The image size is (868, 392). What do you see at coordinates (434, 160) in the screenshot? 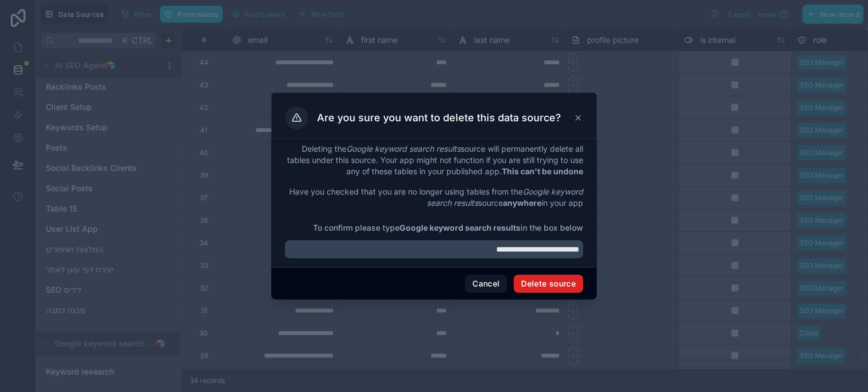
I see `p: Deleting the source will permanently delete all tables under this source. Your app might not func...` at bounding box center [434, 160].